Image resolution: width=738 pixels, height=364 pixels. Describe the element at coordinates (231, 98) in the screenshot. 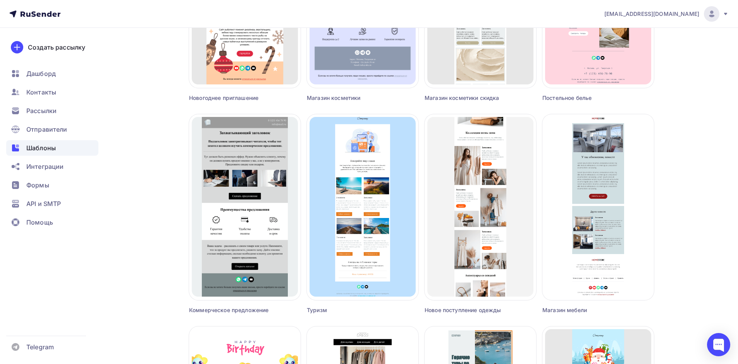

I see `div: Новогоднее приглашение` at that location.